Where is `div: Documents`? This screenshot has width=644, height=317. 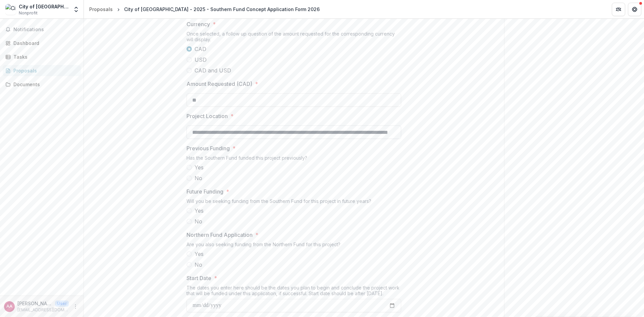 div: Documents is located at coordinates (44, 84).